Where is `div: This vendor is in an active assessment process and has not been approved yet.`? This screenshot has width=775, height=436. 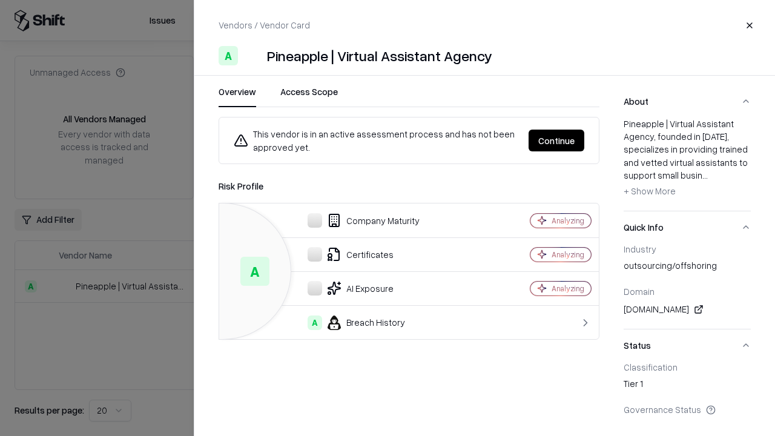
div: This vendor is in an active assessment process and has not been approved yet. is located at coordinates (376, 140).